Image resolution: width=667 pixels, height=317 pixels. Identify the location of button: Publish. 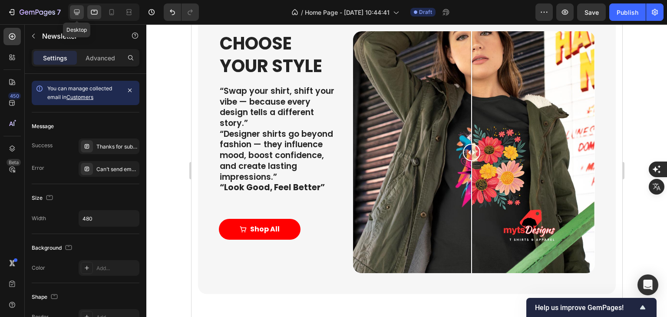
(628, 12).